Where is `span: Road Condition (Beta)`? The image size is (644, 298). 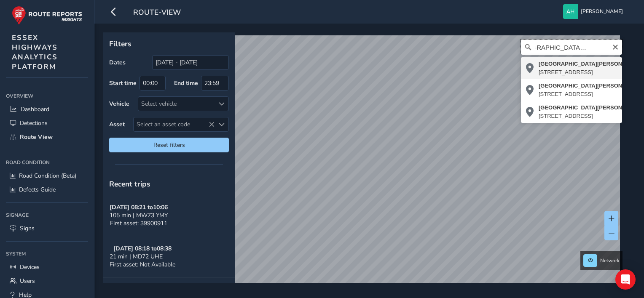 span: Road Condition (Beta) is located at coordinates (47, 176).